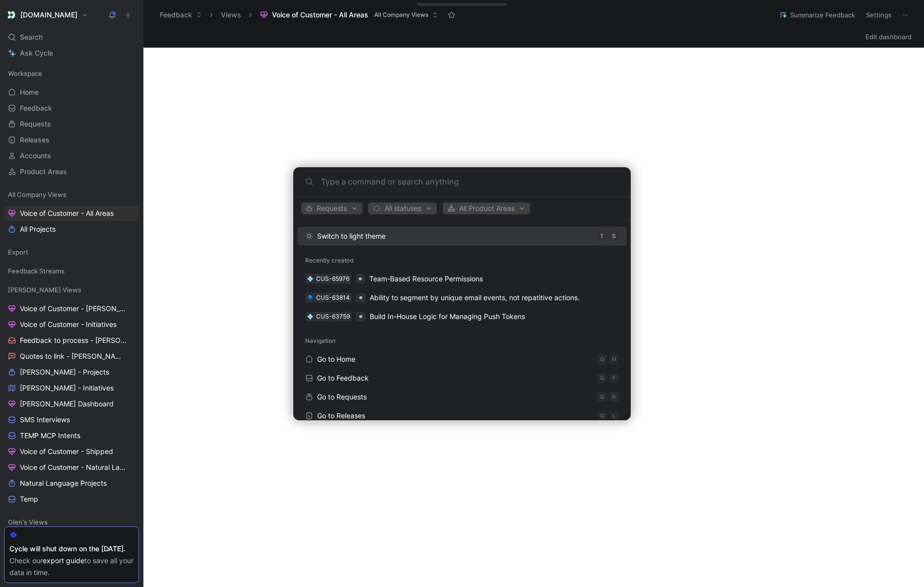  I want to click on button: All statuses, so click(402, 208).